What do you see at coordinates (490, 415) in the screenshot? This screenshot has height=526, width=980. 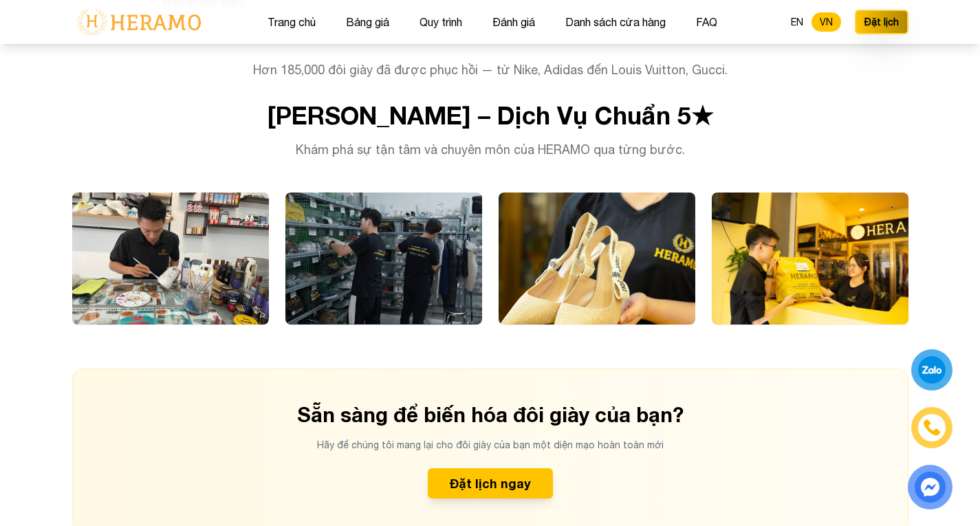 I see `h3: Sẵn sàng để biến hóa đôi giày của bạn?` at bounding box center [490, 415].